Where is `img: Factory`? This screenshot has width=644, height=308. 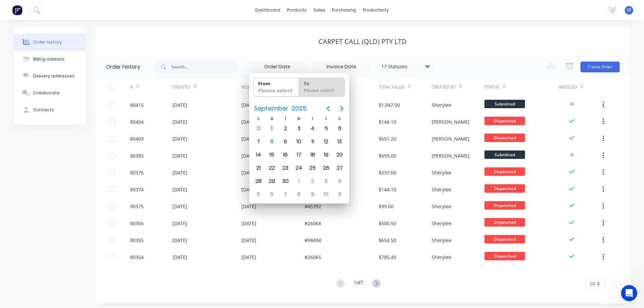 img: Factory is located at coordinates (17, 10).